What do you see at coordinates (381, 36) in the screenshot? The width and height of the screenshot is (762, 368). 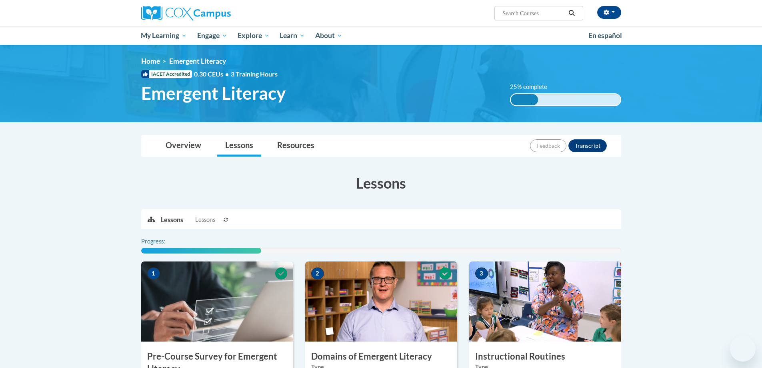 I see `div: Main menu` at bounding box center [381, 36].